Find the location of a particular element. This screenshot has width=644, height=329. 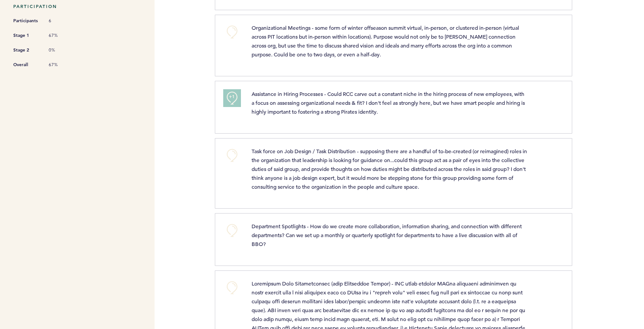

span: Stage 2 is located at coordinates (27, 50).